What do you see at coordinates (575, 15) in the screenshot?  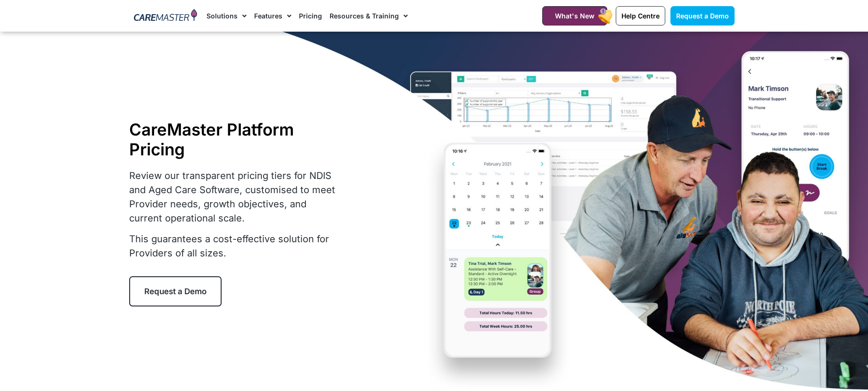 I see `a: What's New` at bounding box center [575, 15].